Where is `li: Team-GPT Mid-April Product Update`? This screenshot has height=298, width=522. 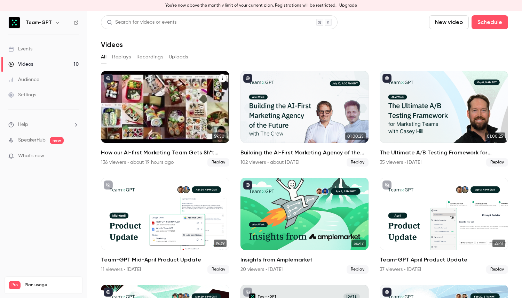 li: Team-GPT Mid-April Product Update is located at coordinates (165, 226).